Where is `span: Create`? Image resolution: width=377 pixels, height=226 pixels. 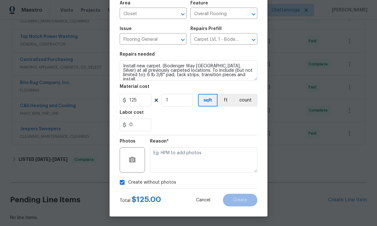 span: Create is located at coordinates (240, 200).